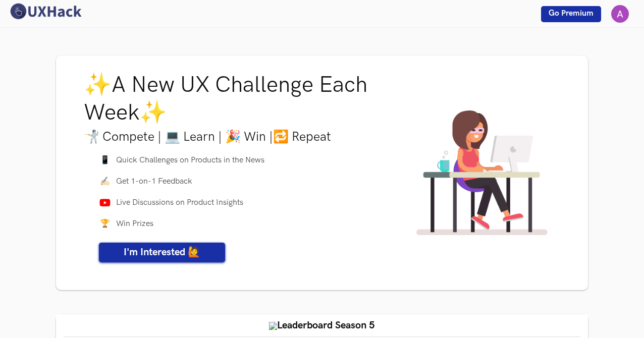 The height and width of the screenshot is (338, 644). What do you see at coordinates (246, 182) in the screenshot?
I see `li: Get 1-on-1 Feedback` at bounding box center [246, 182].